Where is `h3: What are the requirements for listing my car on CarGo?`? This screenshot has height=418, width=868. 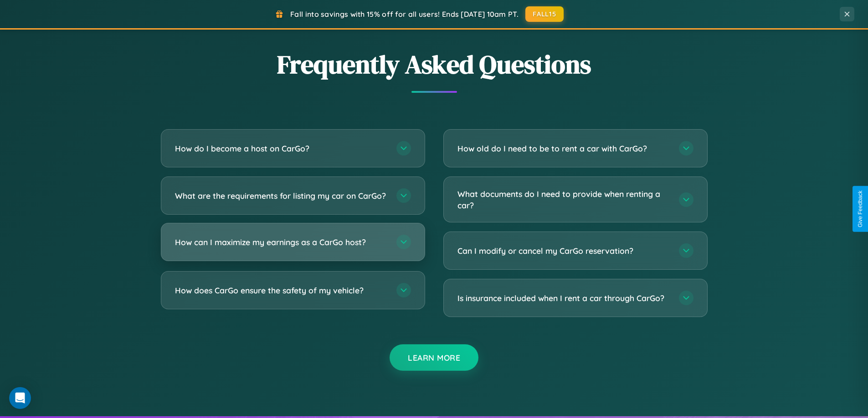
h3: What are the requirements for listing my car on CarGo? is located at coordinates (281, 196).